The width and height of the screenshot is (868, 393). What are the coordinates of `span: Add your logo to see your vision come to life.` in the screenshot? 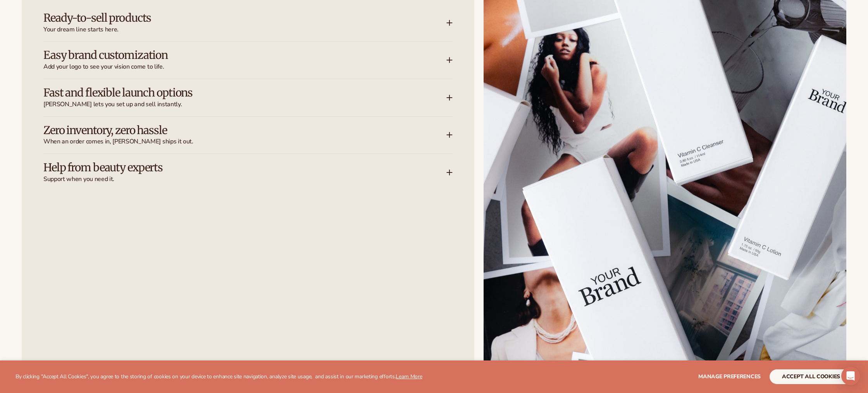 It's located at (245, 67).